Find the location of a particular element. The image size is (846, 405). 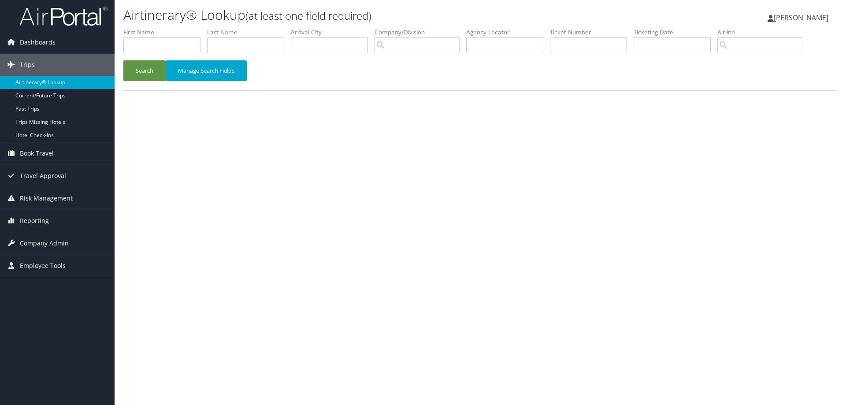

label: Ticket Number is located at coordinates (592, 32).